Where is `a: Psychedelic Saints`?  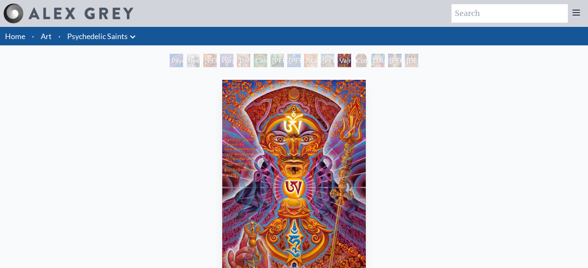
a: Psychedelic Saints is located at coordinates (97, 36).